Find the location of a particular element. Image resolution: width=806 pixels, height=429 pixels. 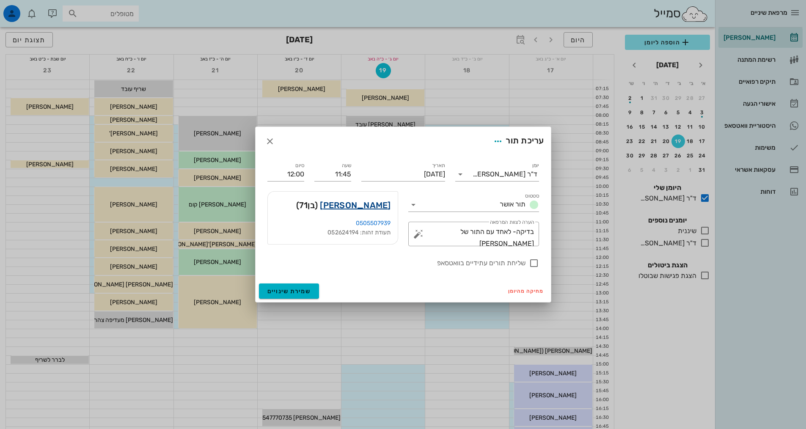

div: עריכת תור is located at coordinates (517, 141).